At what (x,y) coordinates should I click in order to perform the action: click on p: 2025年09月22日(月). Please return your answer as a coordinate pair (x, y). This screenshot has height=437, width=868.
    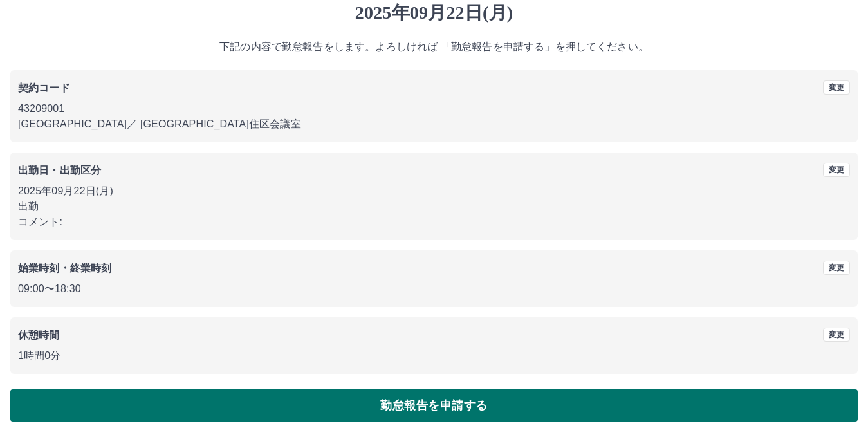
    Looking at the image, I should click on (433, 191).